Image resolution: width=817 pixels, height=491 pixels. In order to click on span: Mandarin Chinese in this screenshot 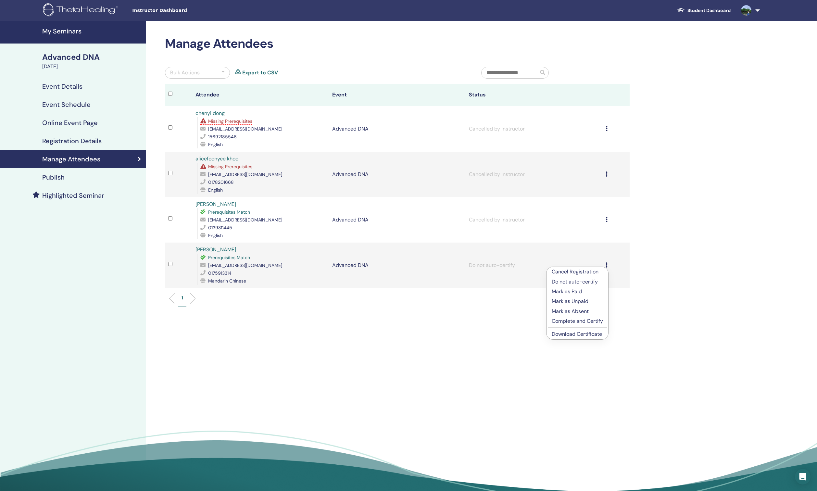, I will do `click(227, 281)`.